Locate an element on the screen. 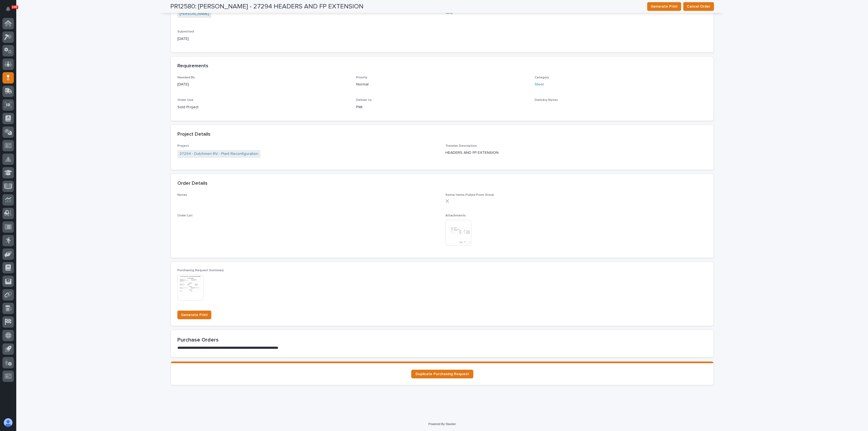  span: Duplicate Purchasing Request is located at coordinates (442, 374).